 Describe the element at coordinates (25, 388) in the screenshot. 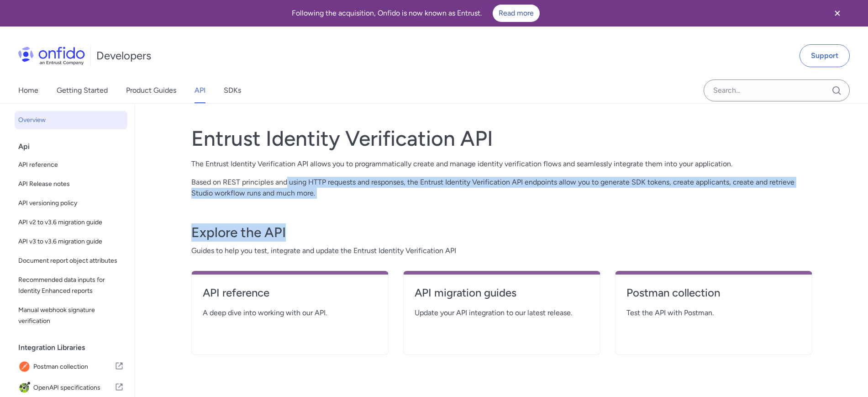

I see `img: IconOpenAPI specifications` at that location.